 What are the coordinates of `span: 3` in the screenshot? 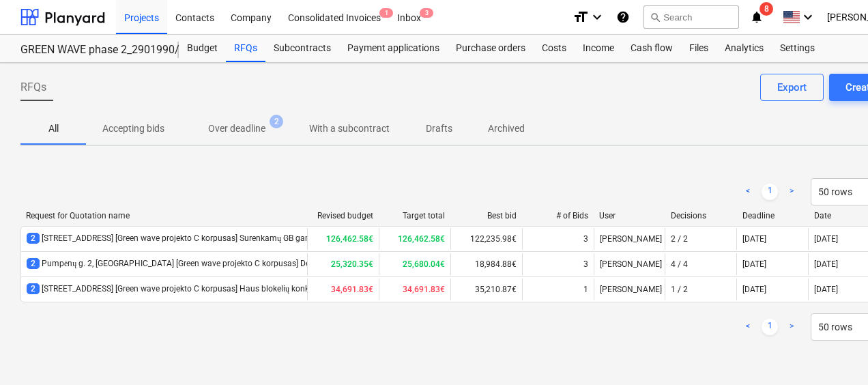 It's located at (427, 13).